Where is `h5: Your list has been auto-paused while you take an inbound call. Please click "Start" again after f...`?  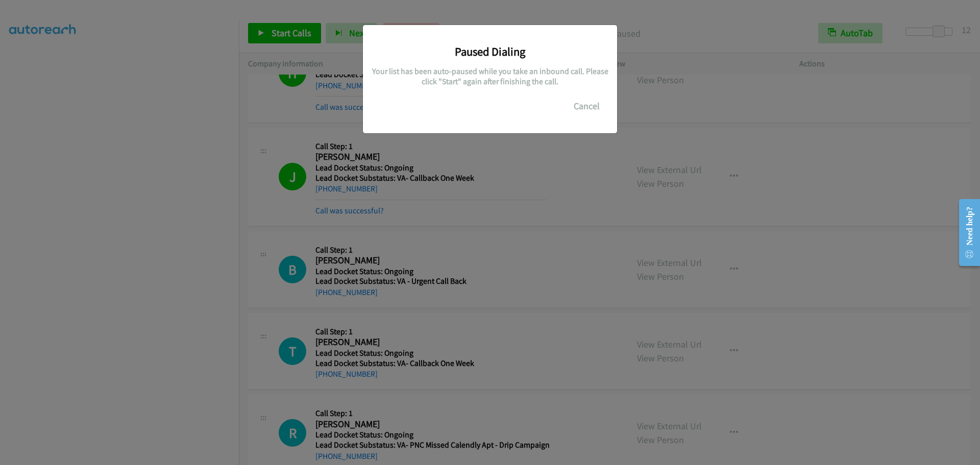
h5: Your list has been auto-paused while you take an inbound call. Please click "Start" again after f... is located at coordinates (490, 76).